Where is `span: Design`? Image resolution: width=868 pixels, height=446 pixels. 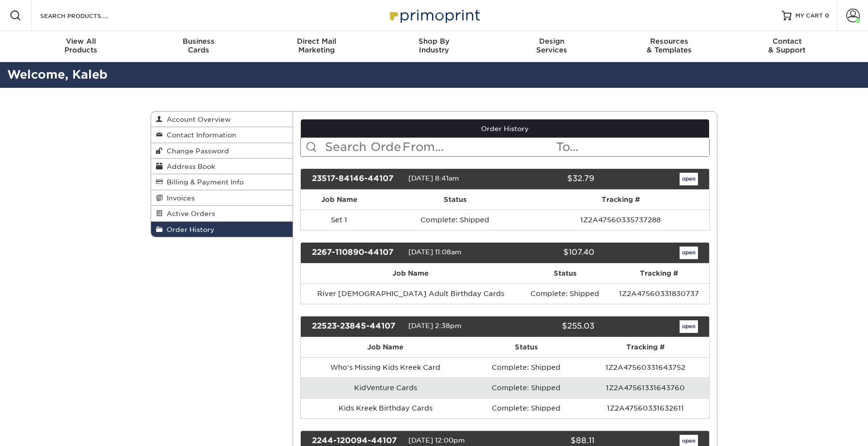
span: Design is located at coordinates (552, 41).